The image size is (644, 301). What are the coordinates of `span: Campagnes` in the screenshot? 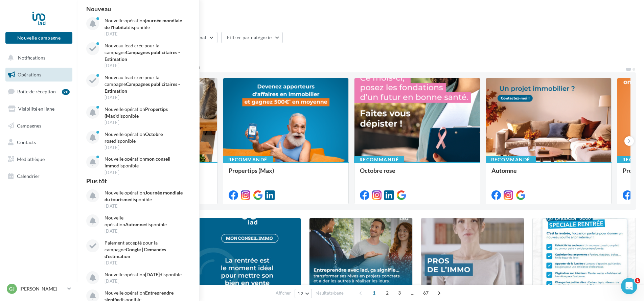 It's located at (29, 125).